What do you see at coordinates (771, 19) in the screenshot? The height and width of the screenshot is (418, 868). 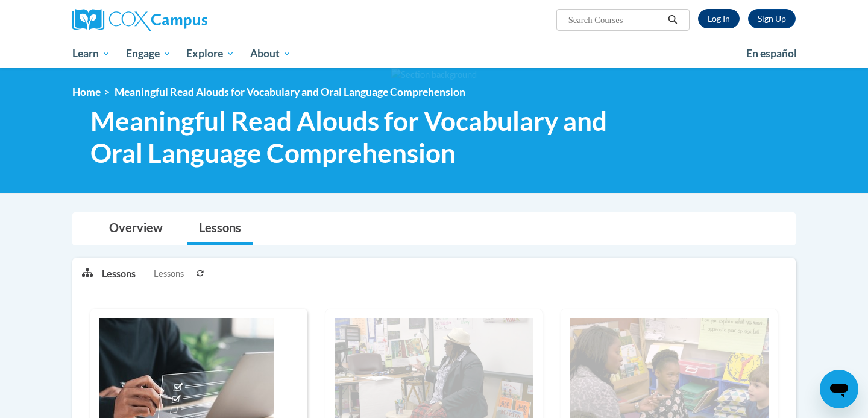 I see `a: Register` at bounding box center [771, 19].